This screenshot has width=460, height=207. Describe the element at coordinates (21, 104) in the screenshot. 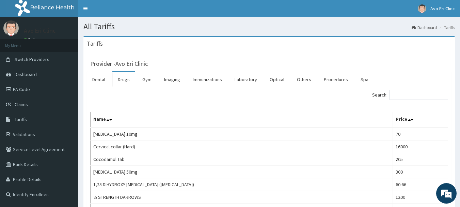

I see `span: Claims` at that location.